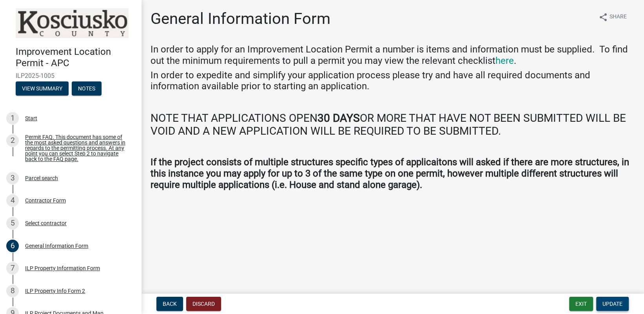 This screenshot has height=314, width=644. What do you see at coordinates (390, 173) in the screenshot?
I see `strong: If the project consists of multiple structures specific types of applicaitons will asked if there...` at bounding box center [390, 173].